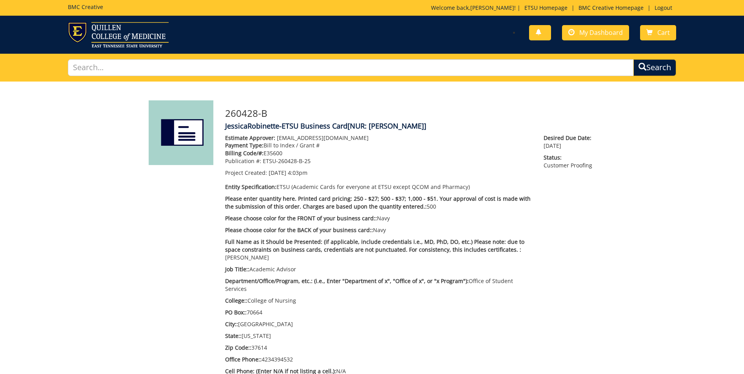  Describe the element at coordinates (410, 126) in the screenshot. I see `h4: JessicaRobinette-ETSU Business Card` at that location.